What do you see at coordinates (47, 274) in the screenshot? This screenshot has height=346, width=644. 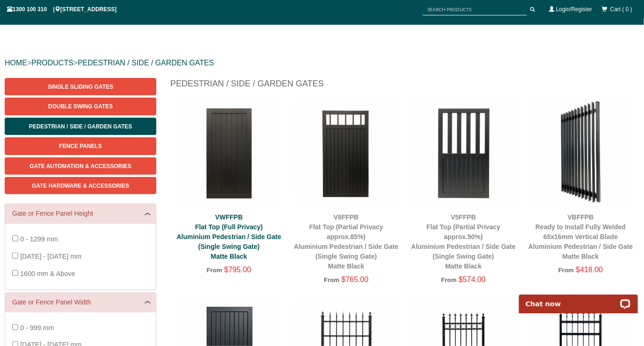 I see `span: 1600 mm & Above` at bounding box center [47, 274].